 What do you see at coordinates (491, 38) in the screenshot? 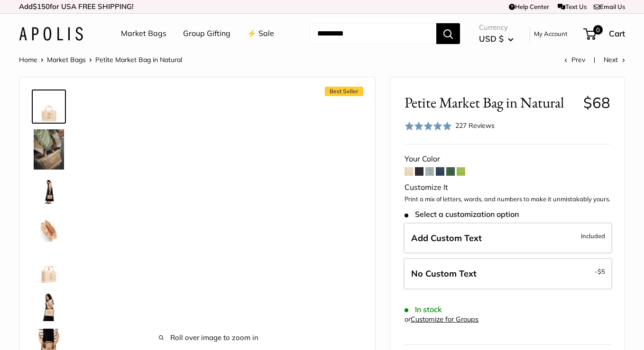
I see `span: USD $` at bounding box center [491, 38].